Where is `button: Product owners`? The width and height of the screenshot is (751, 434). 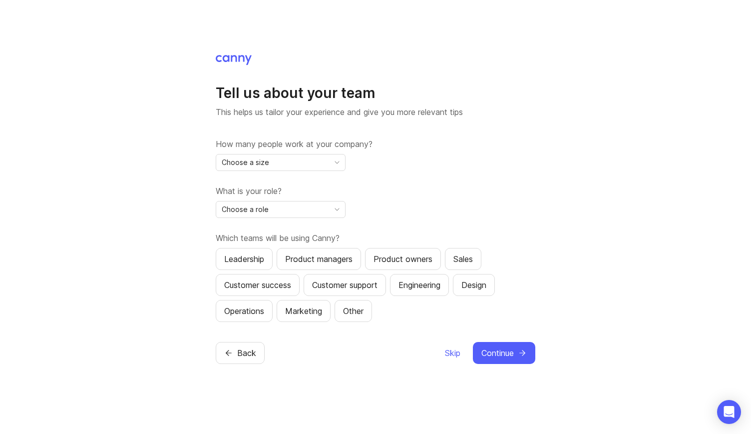
button: Product owners is located at coordinates (403, 259).